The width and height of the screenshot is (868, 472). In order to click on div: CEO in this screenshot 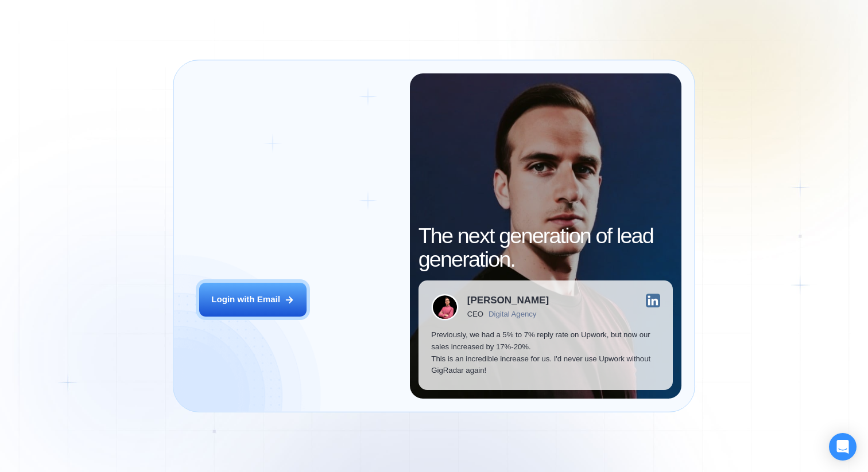, I will do `click(475, 314)`.